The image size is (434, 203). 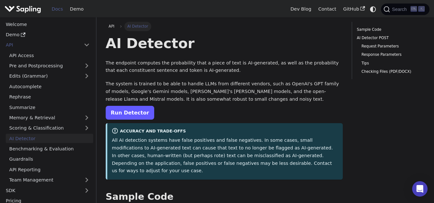 I want to click on a: Request Parameters, so click(x=391, y=46).